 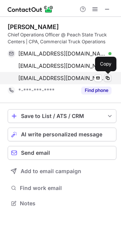 I want to click on button: Find work email, so click(x=62, y=188).